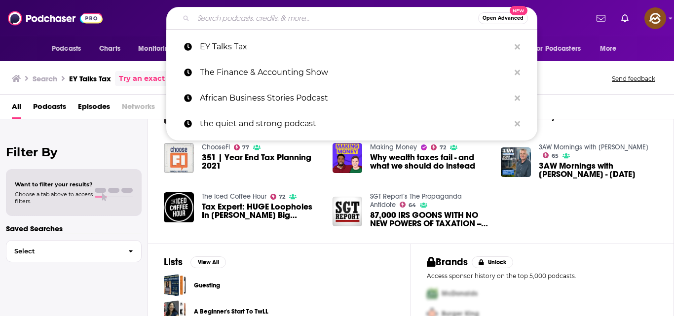 The image size is (674, 316). Describe the element at coordinates (347, 158) in the screenshot. I see `img: Why wealth taxes fail - and what we should do instead` at that location.